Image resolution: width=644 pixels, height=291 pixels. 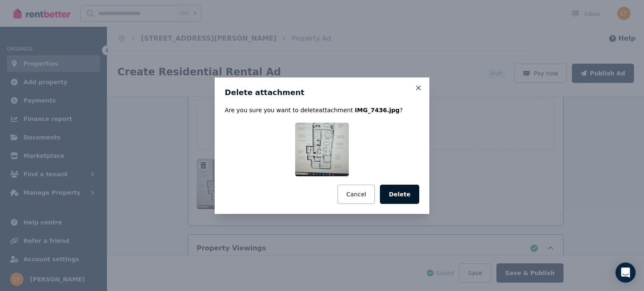 What do you see at coordinates (322, 110) in the screenshot?
I see `p: Are you sure you want to delete attachment ?` at bounding box center [322, 110].